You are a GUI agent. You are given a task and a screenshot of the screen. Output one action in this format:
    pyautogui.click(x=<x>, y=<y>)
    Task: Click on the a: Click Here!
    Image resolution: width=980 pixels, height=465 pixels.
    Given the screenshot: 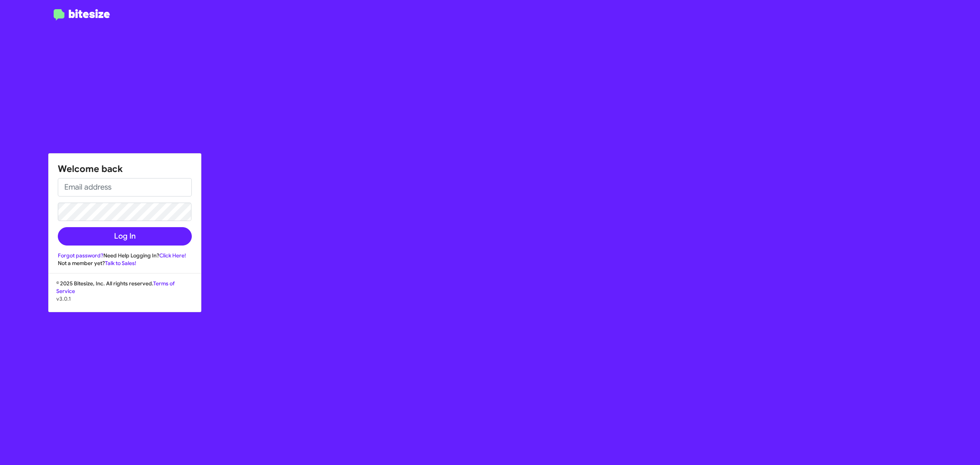 What is the action you would take?
    pyautogui.click(x=173, y=255)
    